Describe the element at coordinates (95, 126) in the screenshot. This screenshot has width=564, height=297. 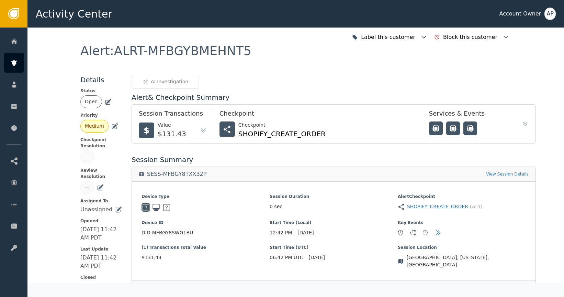
I see `div: Medium` at that location.